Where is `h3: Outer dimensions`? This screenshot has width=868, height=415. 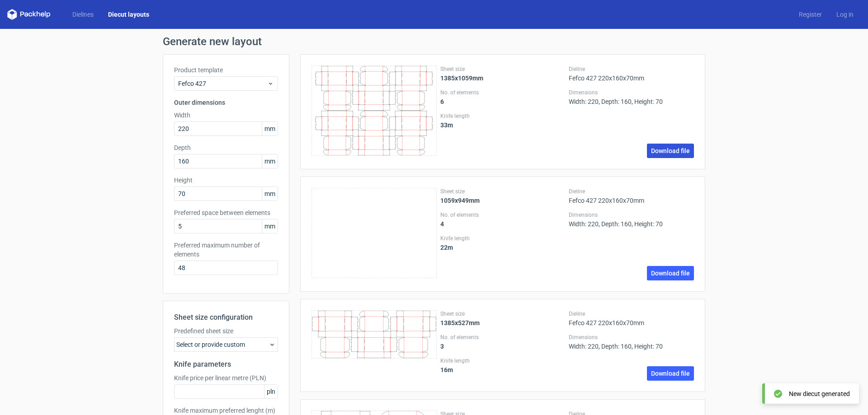
h3: Outer dimensions is located at coordinates (226, 102).